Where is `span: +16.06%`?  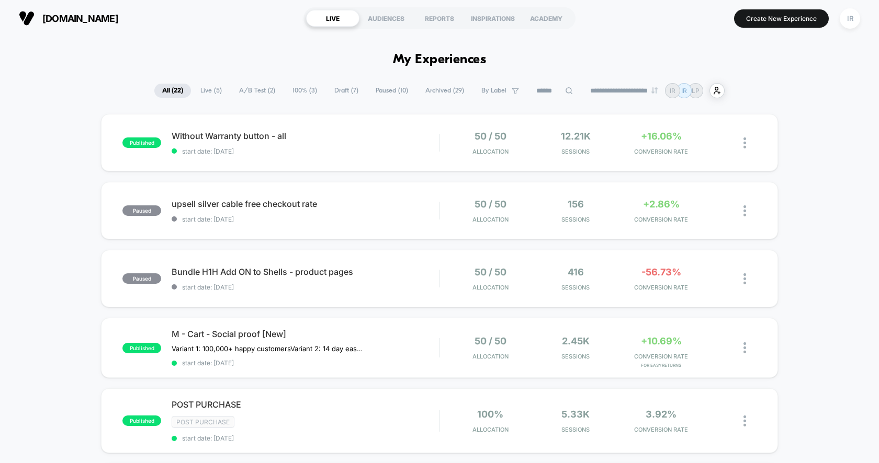
span: +16.06% is located at coordinates (661, 136).